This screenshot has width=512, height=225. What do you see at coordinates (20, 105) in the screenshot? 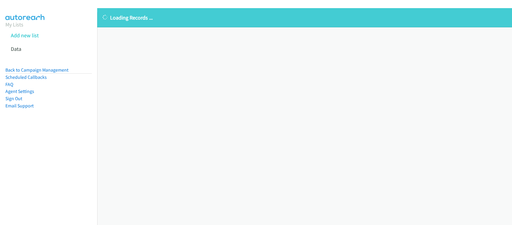
I see `a: Email Support` at bounding box center [20, 105].